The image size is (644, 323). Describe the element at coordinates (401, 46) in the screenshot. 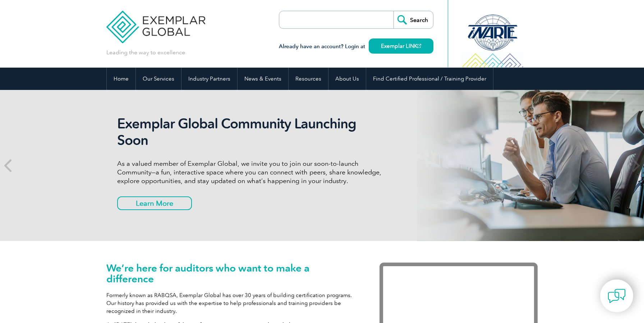

I see `a: Exemplar LINK` at that location.